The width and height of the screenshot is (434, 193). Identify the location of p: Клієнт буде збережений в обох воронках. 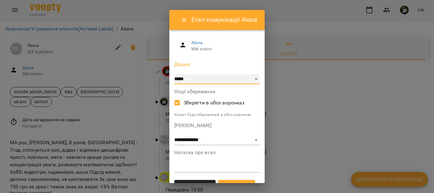
(217, 115).